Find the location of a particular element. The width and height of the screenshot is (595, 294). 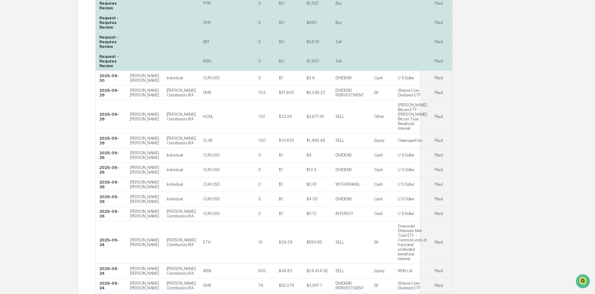

div: 76 is located at coordinates (260, 286).